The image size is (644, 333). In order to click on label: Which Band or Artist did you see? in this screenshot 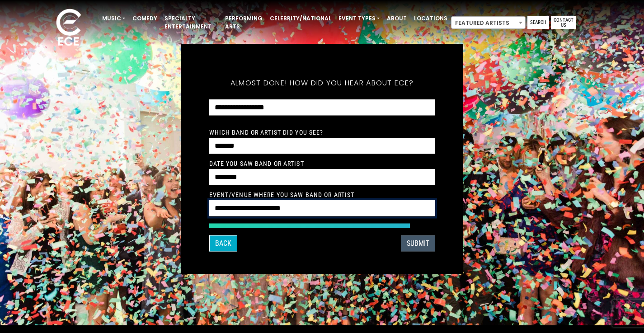, I will do `click(266, 132)`.